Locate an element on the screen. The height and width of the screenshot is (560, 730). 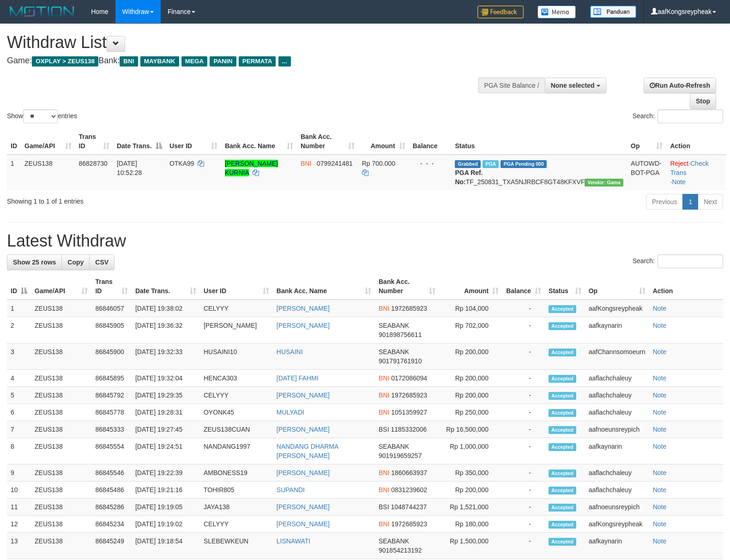
td: TF_250831_TXA5NJRBCF8GT48KFXVF is located at coordinates (540, 172).